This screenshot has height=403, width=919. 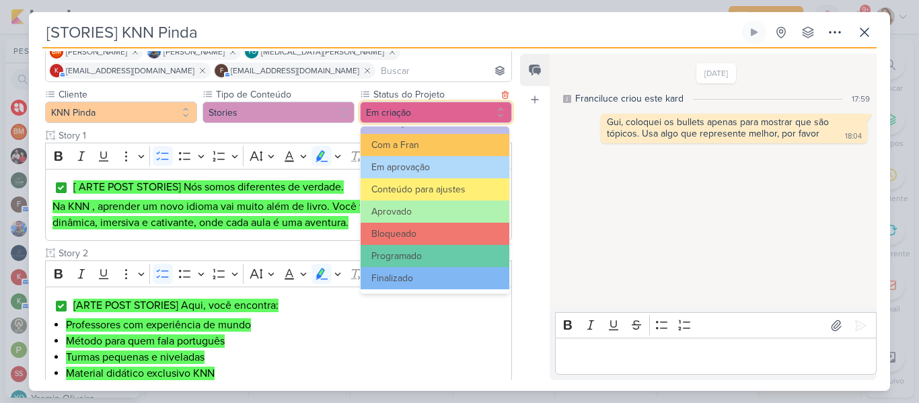 What do you see at coordinates (135, 357) in the screenshot?
I see `mark: Turmas pequenas e niveladas` at bounding box center [135, 357].